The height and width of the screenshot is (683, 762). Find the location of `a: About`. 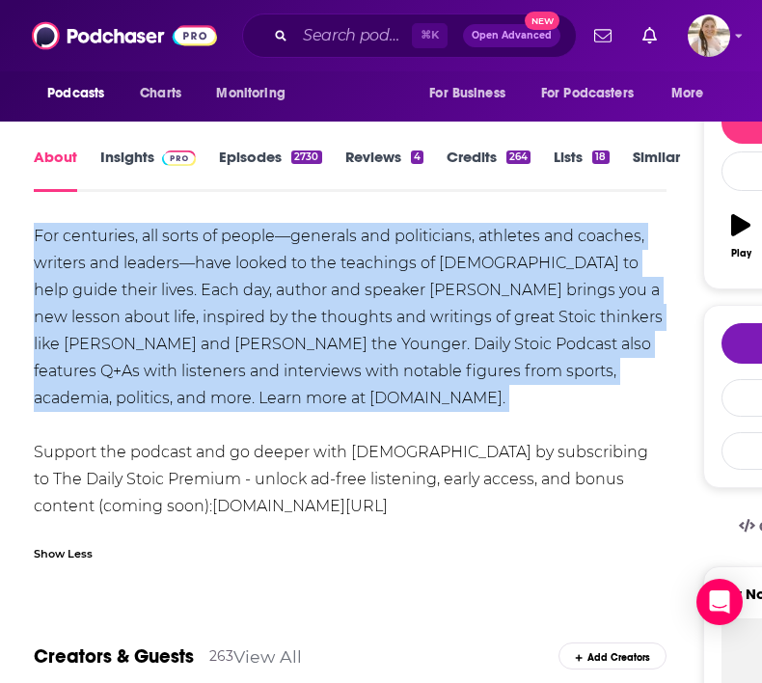

a: About is located at coordinates (55, 170).